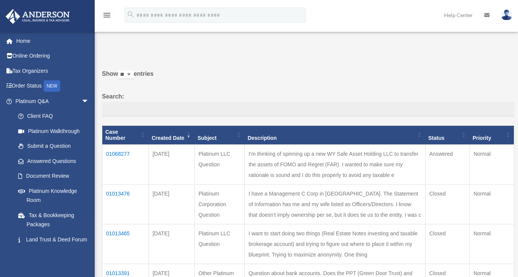  Describe the element at coordinates (125, 165) in the screenshot. I see `td: 01068277` at that location.